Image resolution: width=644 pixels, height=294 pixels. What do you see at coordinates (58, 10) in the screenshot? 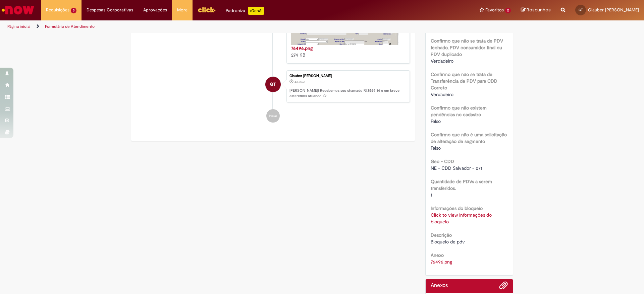
I see `span: Requisições` at bounding box center [58, 10].